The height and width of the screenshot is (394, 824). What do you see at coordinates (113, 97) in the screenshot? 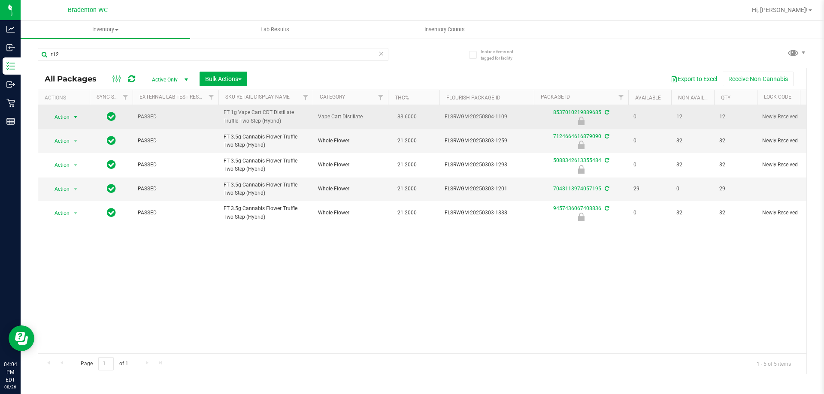
I see `a: Sync Status` at bounding box center [113, 97].